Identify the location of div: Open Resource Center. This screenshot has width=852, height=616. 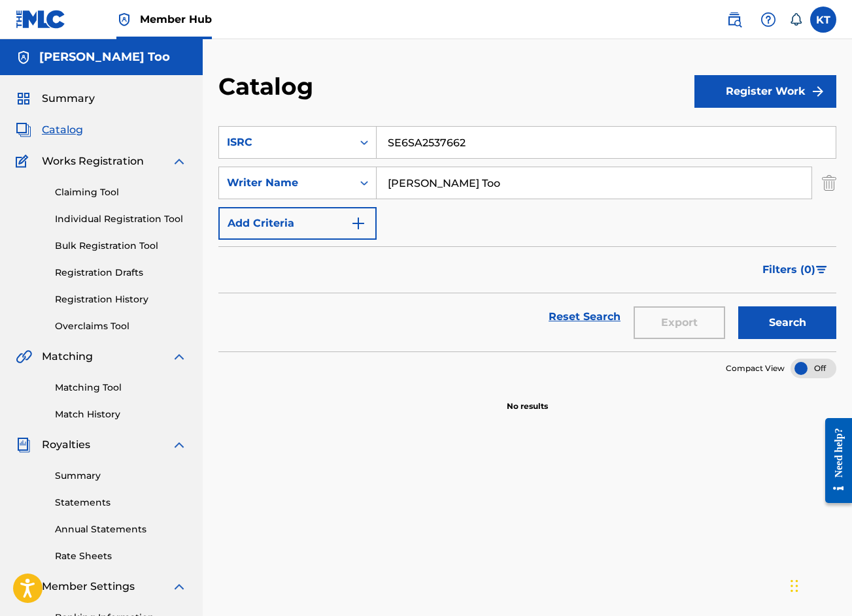
(23, 52).